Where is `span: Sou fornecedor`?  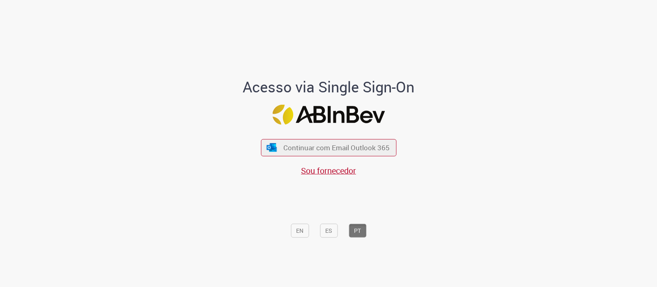
span: Sou fornecedor is located at coordinates (329, 170).